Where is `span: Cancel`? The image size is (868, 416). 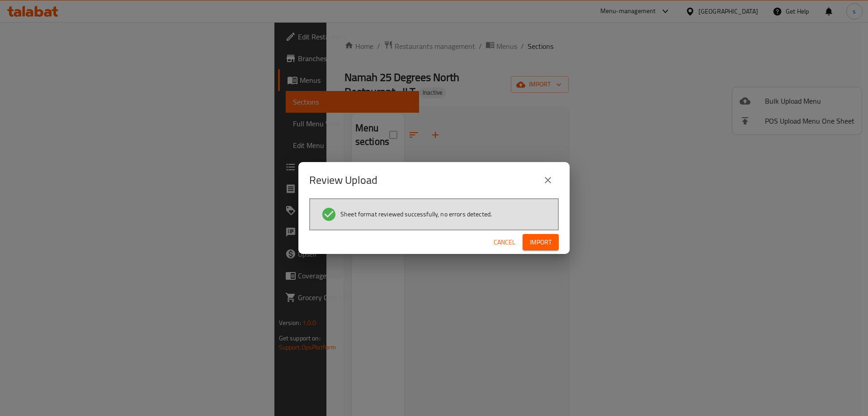
span: Cancel is located at coordinates (505, 242).